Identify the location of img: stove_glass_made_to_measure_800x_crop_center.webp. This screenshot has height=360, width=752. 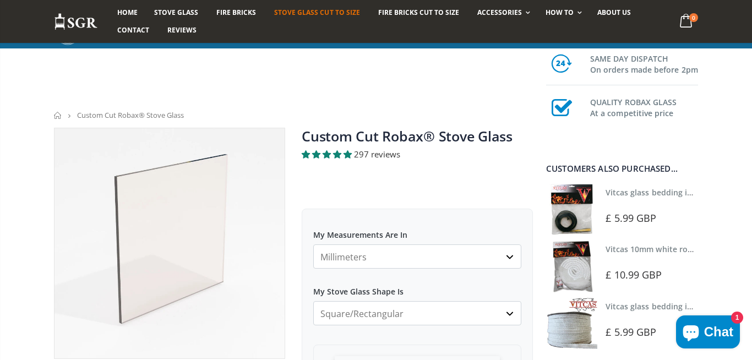
(170, 243).